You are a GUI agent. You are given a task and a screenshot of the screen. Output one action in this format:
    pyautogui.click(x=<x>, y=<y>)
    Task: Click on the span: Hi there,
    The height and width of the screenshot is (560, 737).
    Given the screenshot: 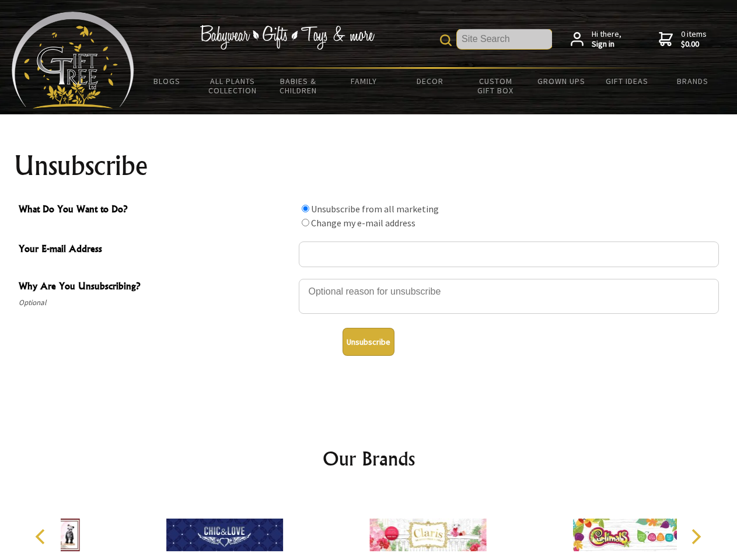 What is the action you would take?
    pyautogui.click(x=606, y=39)
    